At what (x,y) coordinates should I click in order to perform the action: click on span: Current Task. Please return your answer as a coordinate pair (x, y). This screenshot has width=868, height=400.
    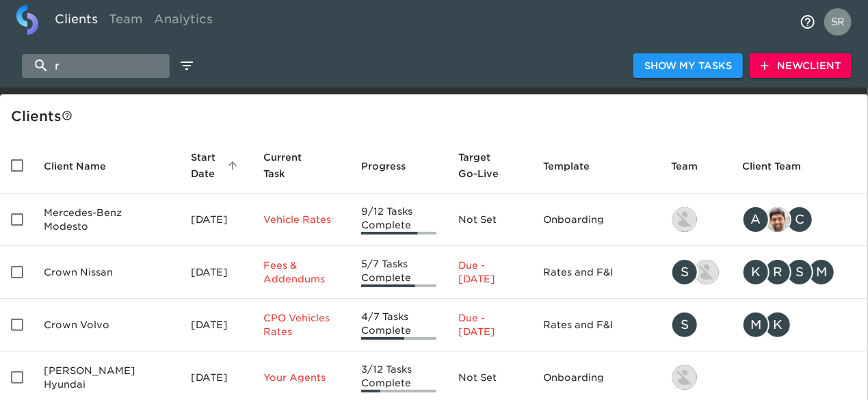
    Looking at the image, I should click on (301, 165).